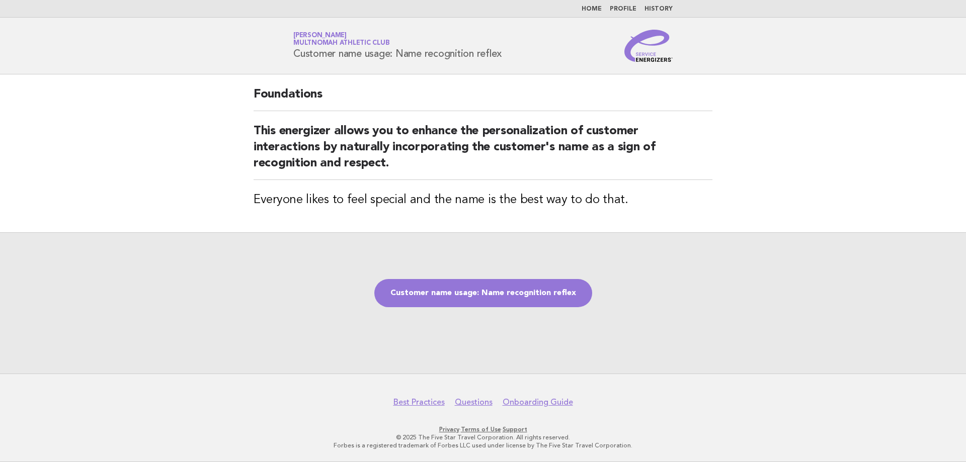 The image size is (966, 462). Describe the element at coordinates (514, 429) in the screenshot. I see `a: Support` at that location.